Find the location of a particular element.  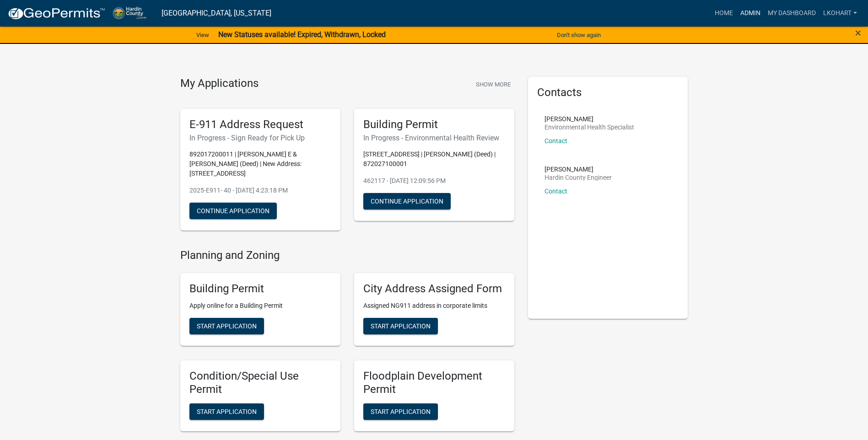

p: Apply online for a Building Permit is located at coordinates (260, 306).